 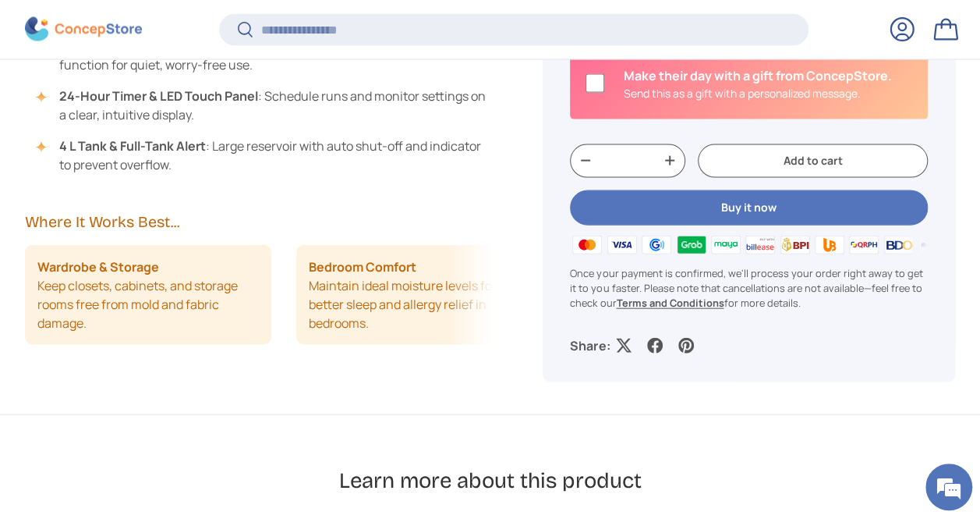 I want to click on textarea: Type your message and hit 'Enter', so click(x=152, y=383).